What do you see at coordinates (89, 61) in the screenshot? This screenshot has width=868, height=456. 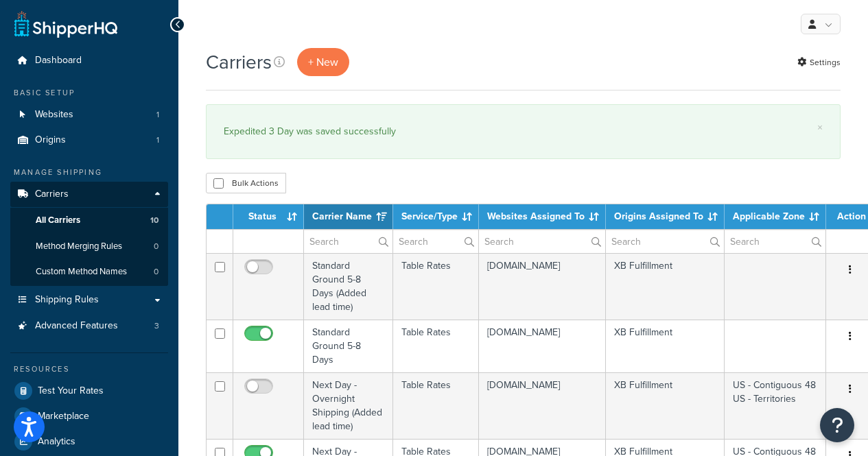 I see `li: Dashboard` at bounding box center [89, 61].